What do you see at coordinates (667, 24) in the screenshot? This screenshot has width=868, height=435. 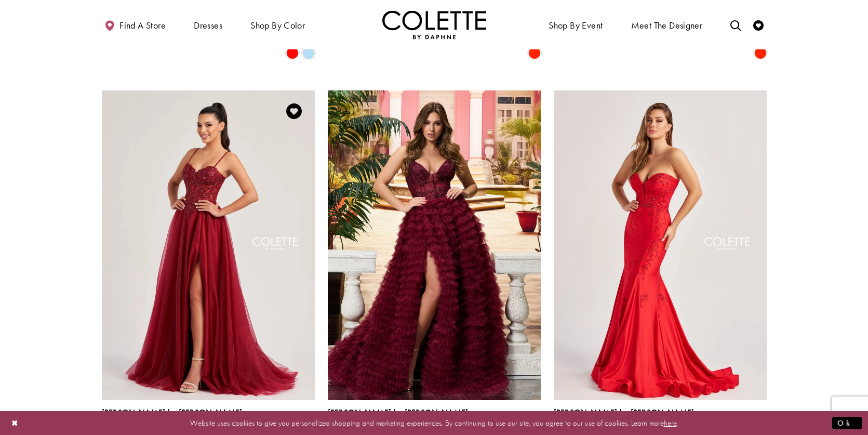 I see `a: Meet the designer` at bounding box center [667, 24].